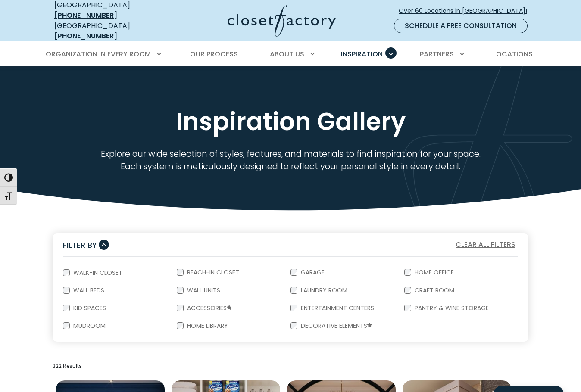 The image size is (581, 392). What do you see at coordinates (513, 54) in the screenshot?
I see `span: Locations` at bounding box center [513, 54].